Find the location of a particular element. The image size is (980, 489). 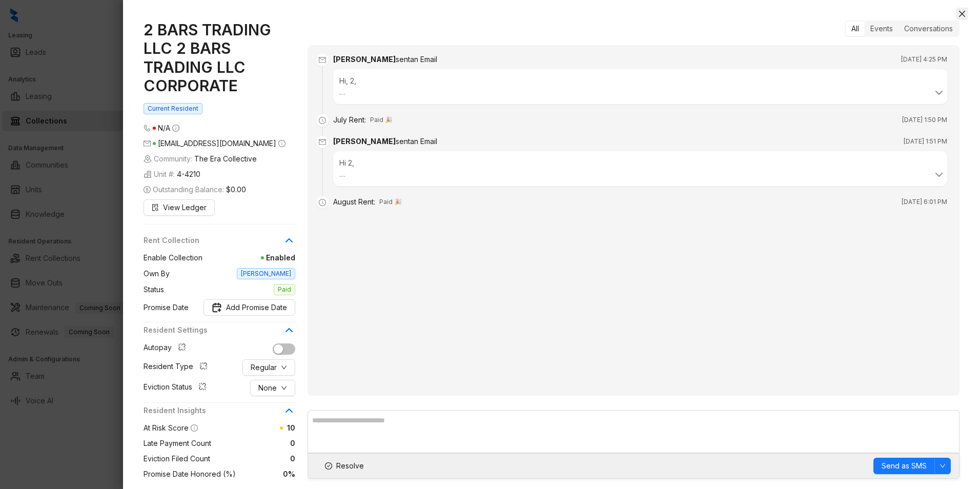

button: Promise DateAdd Promise Date is located at coordinates (249, 307).